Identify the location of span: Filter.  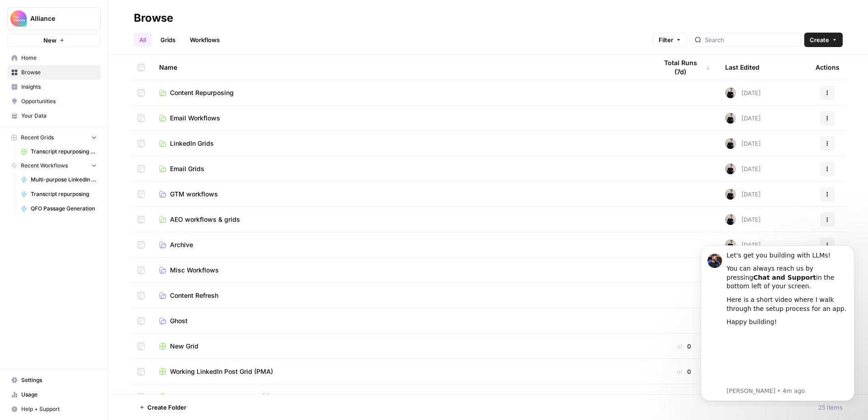
(666, 40).